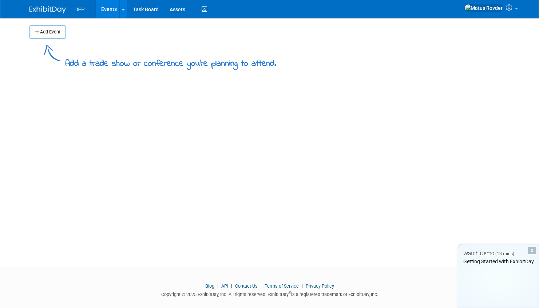 The width and height of the screenshot is (539, 308). Describe the element at coordinates (225, 286) in the screenshot. I see `a: API` at that location.